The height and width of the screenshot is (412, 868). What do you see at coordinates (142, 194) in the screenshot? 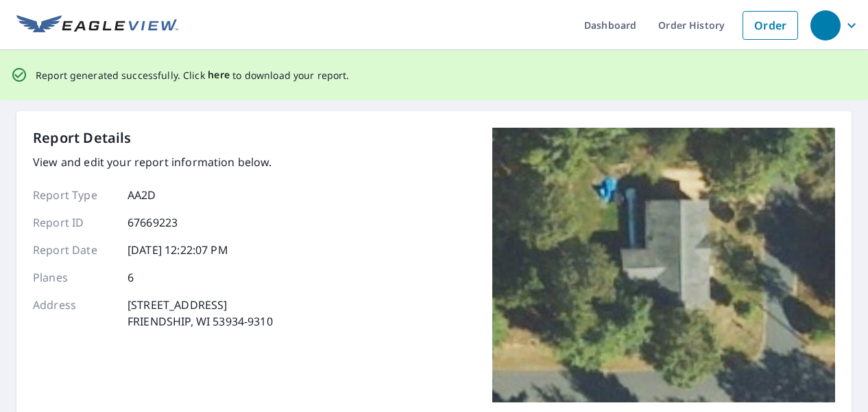
I see `p: AA2D` at bounding box center [142, 194].